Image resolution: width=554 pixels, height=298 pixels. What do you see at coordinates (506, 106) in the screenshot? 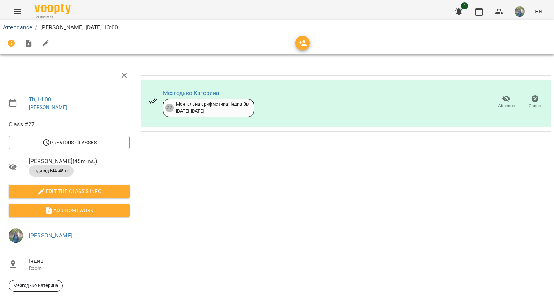
I see `span: Absence` at bounding box center [506, 106].